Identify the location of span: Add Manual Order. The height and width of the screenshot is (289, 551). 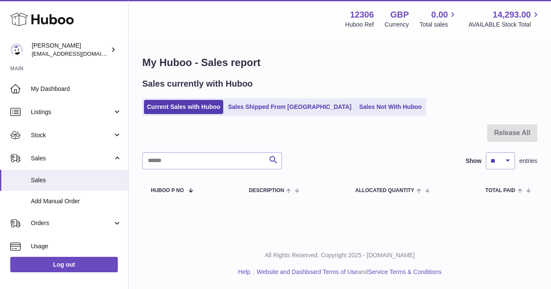
(76, 201).